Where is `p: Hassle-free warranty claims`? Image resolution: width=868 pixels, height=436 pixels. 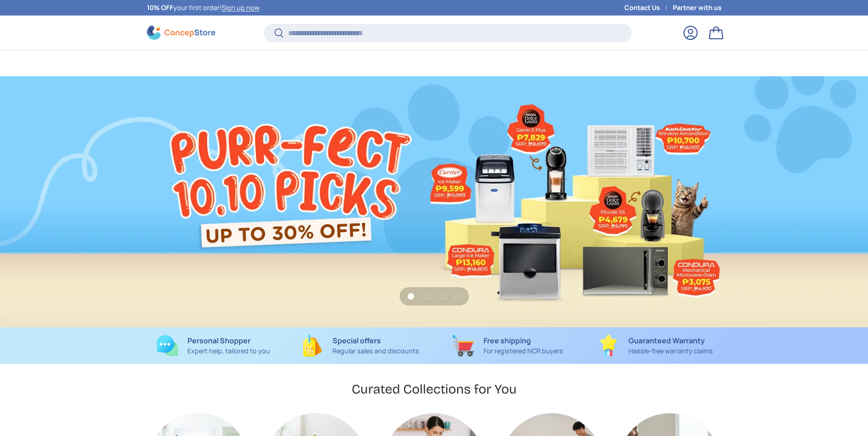
p: Hassle-free warranty claims is located at coordinates (671, 351).